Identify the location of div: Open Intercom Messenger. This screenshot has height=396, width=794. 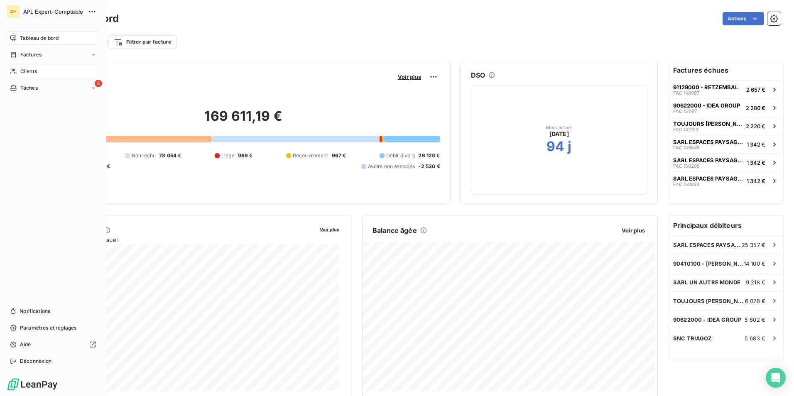
(775, 378).